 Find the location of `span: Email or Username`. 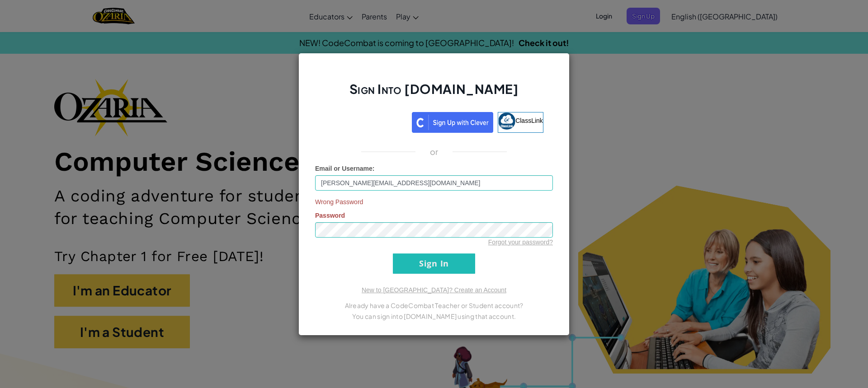

span: Email or Username is located at coordinates (344, 168).